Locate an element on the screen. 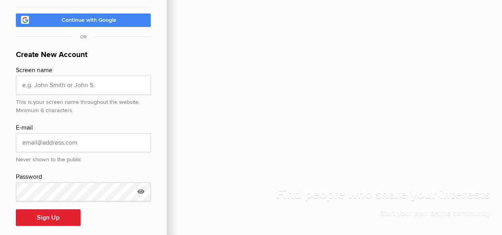 The image size is (502, 235). div: Screen name is located at coordinates (83, 71).